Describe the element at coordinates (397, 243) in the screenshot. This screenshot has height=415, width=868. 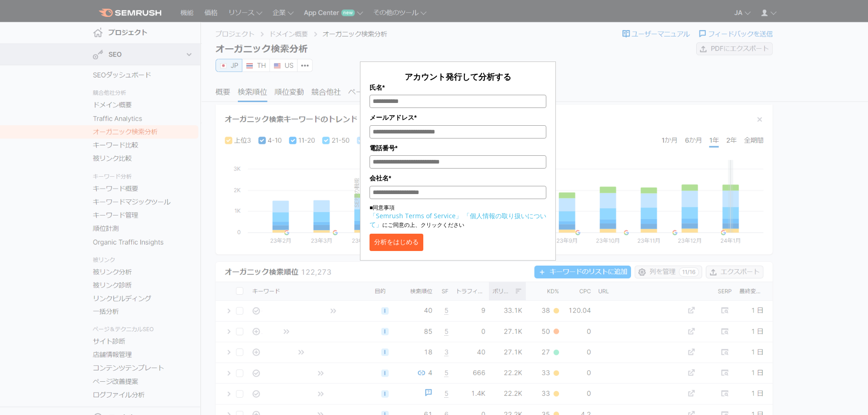
I see `button: 分析をはじめる` at that location.